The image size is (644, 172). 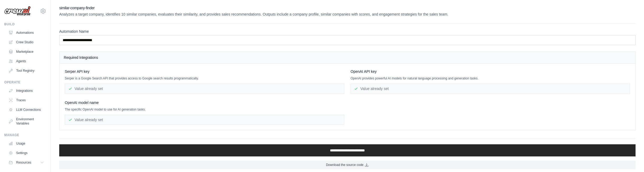 I want to click on img: Logo, so click(x=17, y=11).